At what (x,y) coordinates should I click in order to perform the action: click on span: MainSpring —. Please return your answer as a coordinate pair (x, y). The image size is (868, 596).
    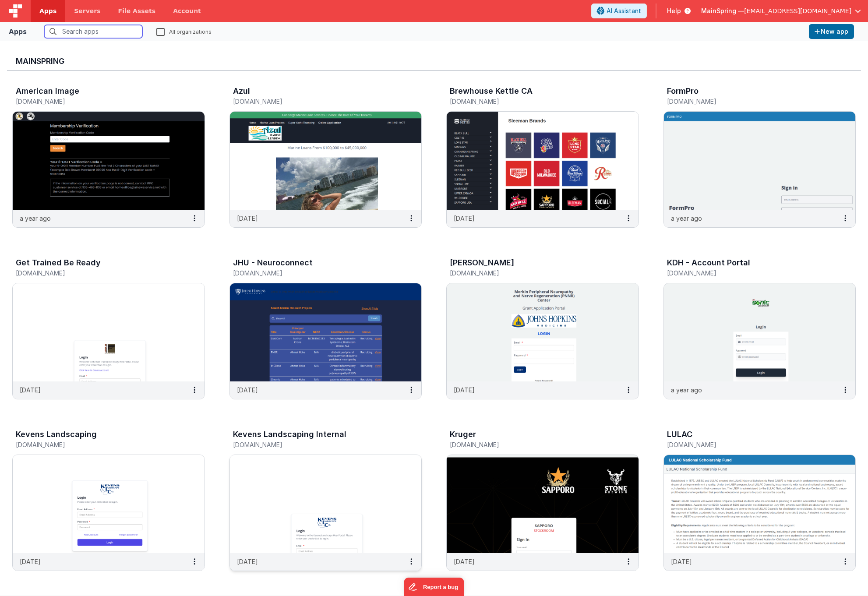
    Looking at the image, I should click on (722, 11).